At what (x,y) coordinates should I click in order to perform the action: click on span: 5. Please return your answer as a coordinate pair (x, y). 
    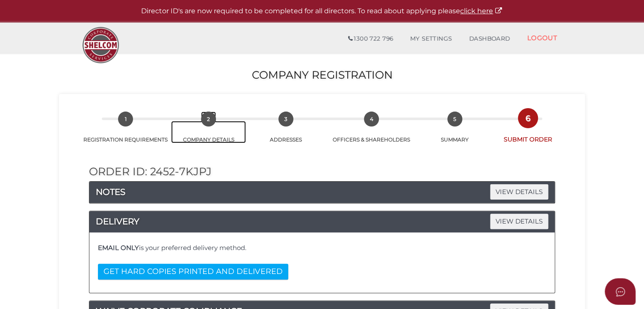
    Looking at the image, I should click on (455, 119).